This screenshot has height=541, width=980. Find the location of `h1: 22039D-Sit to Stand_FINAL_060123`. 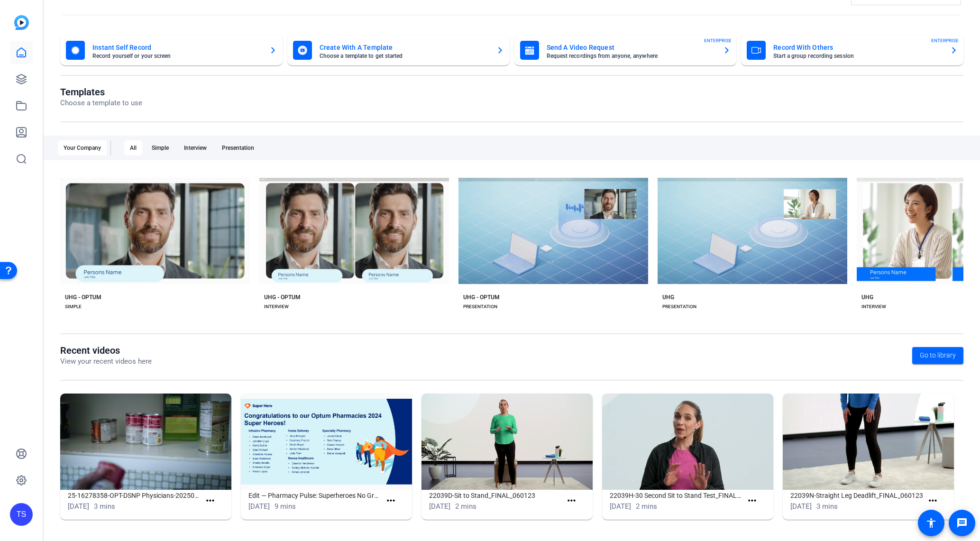

h1: 22039D-Sit to Stand_FINAL_060123 is located at coordinates (495, 495).